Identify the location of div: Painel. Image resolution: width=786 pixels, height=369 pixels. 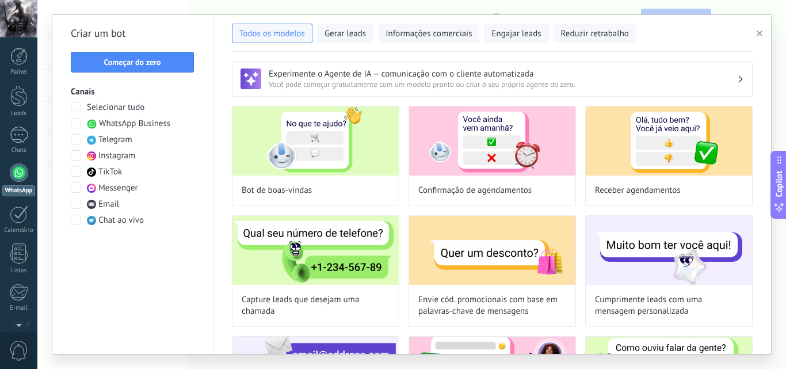
(19, 72).